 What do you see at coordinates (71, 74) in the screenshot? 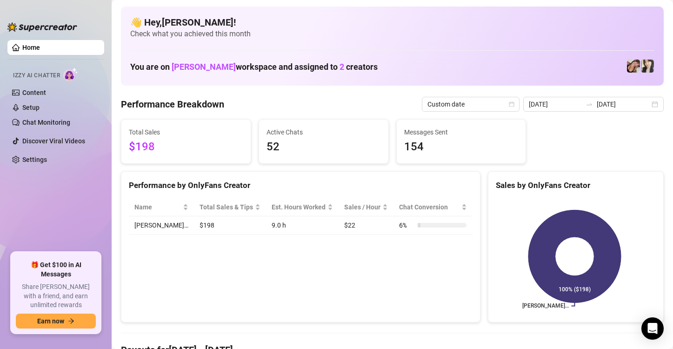
I see `img: AI Chatter` at bounding box center [71, 74].